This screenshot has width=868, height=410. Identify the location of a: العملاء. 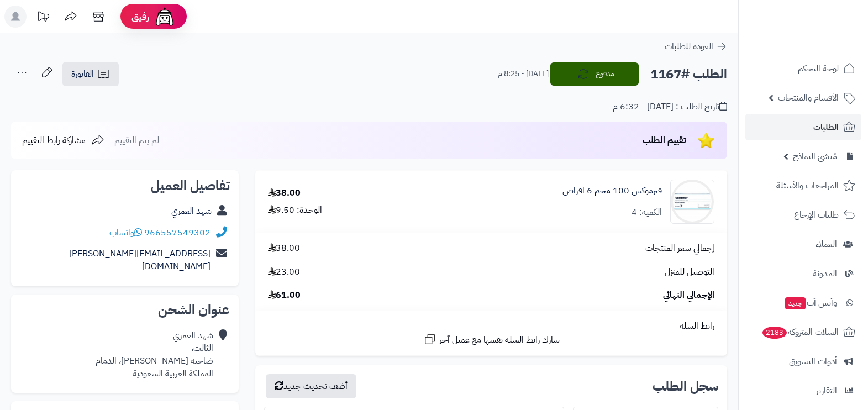
(803, 244).